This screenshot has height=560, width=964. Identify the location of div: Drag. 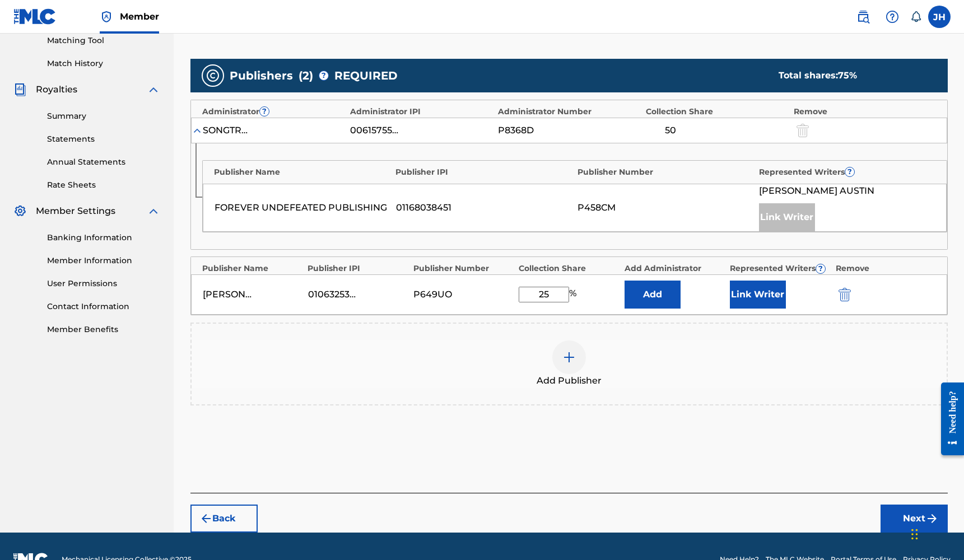
(915, 534).